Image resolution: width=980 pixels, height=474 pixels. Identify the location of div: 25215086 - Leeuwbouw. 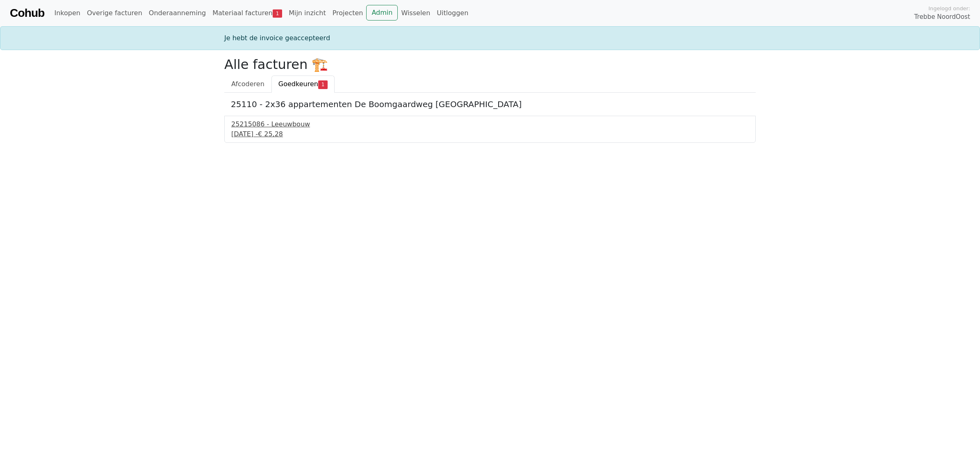
(490, 124).